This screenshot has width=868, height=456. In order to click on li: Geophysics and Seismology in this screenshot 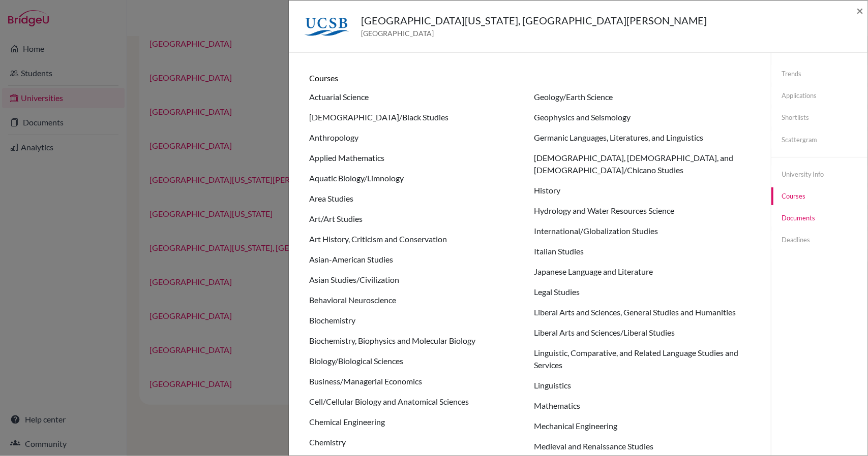, I will do `click(642, 117)`.